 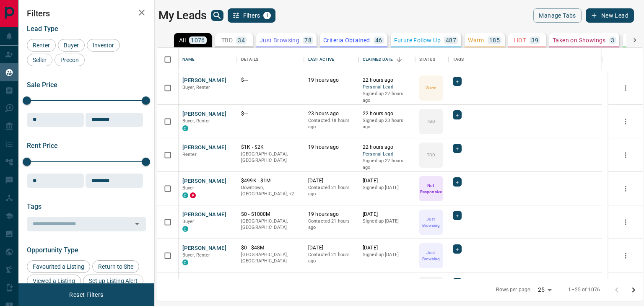 I want to click on span: Viewed a Listing, so click(x=53, y=281).